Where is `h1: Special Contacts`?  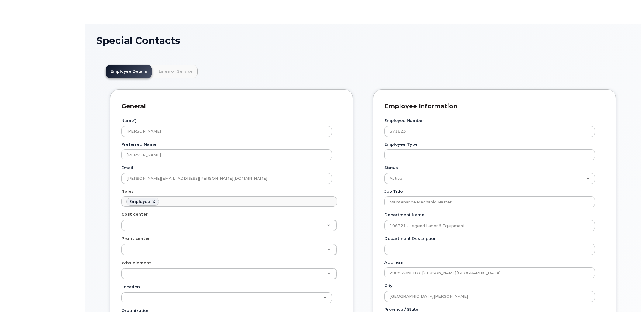
h1: Special Contacts is located at coordinates (363, 40).